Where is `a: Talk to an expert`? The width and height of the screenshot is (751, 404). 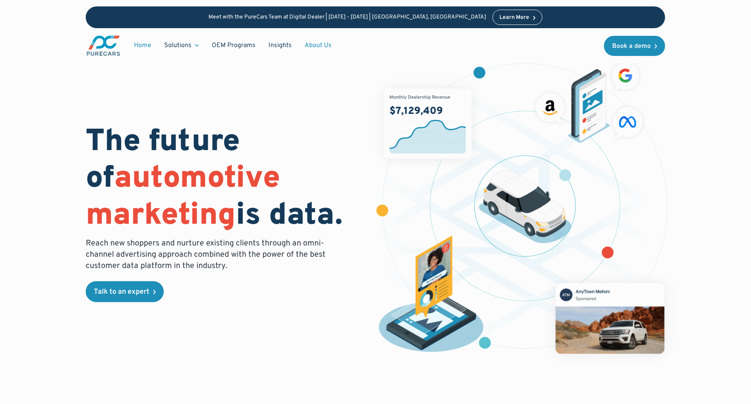
a: Talk to an expert is located at coordinates (125, 292).